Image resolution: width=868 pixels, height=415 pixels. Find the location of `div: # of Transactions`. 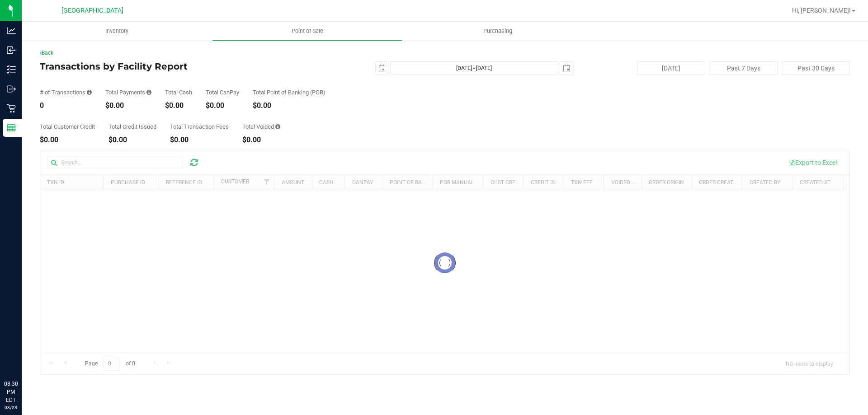

div: # of Transactions is located at coordinates (65, 92).